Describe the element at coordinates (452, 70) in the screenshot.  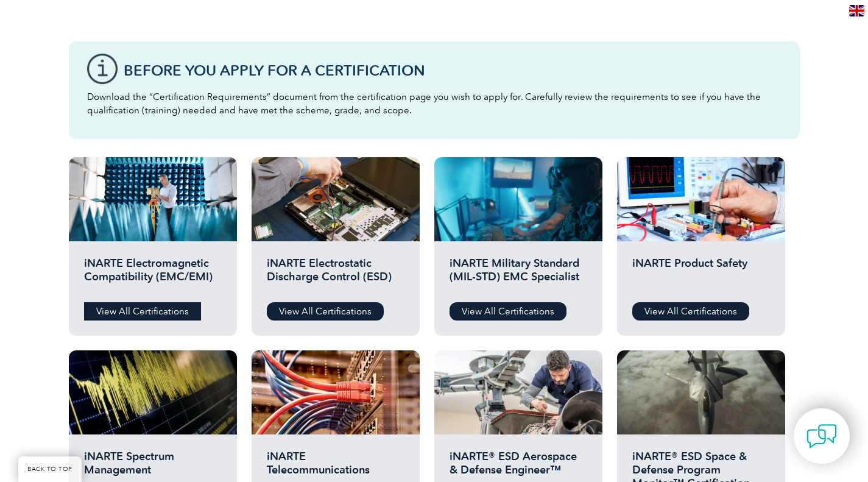
I see `h3: Before You Apply For a Certification` at that location.